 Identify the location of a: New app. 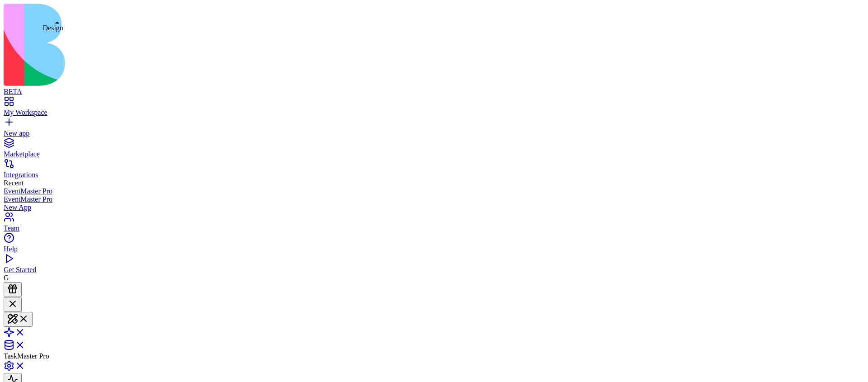
(434, 129).